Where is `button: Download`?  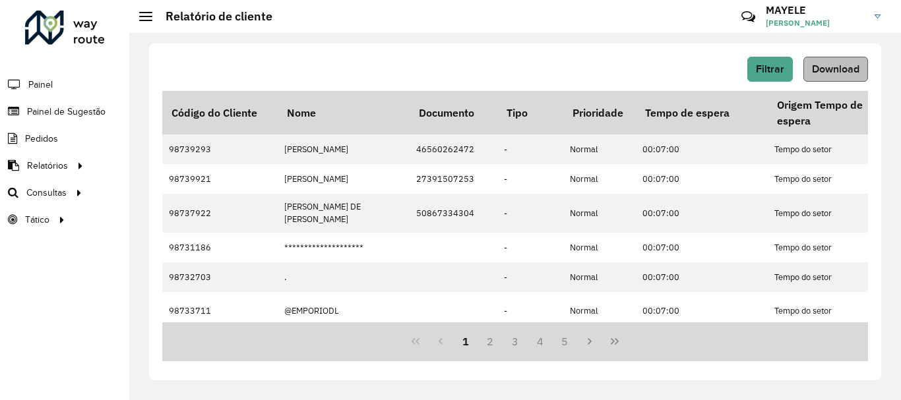
button: Download is located at coordinates (836, 69).